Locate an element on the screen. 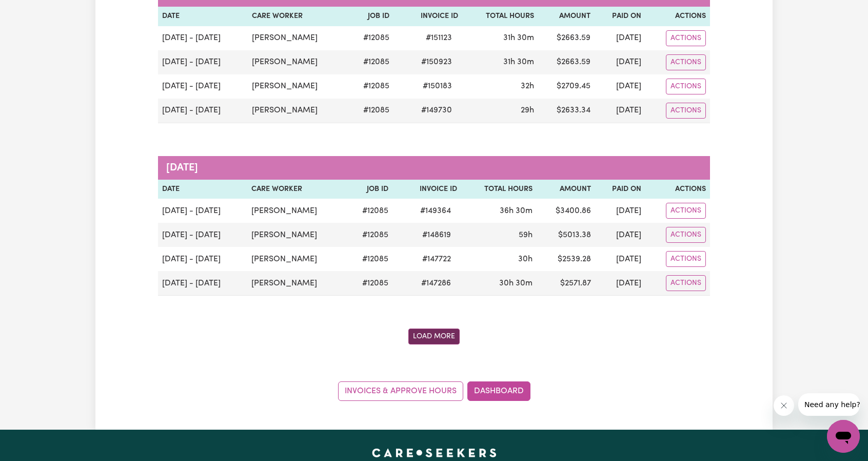 Image resolution: width=868 pixels, height=461 pixels. td: $ 5013.38 is located at coordinates (566, 234).